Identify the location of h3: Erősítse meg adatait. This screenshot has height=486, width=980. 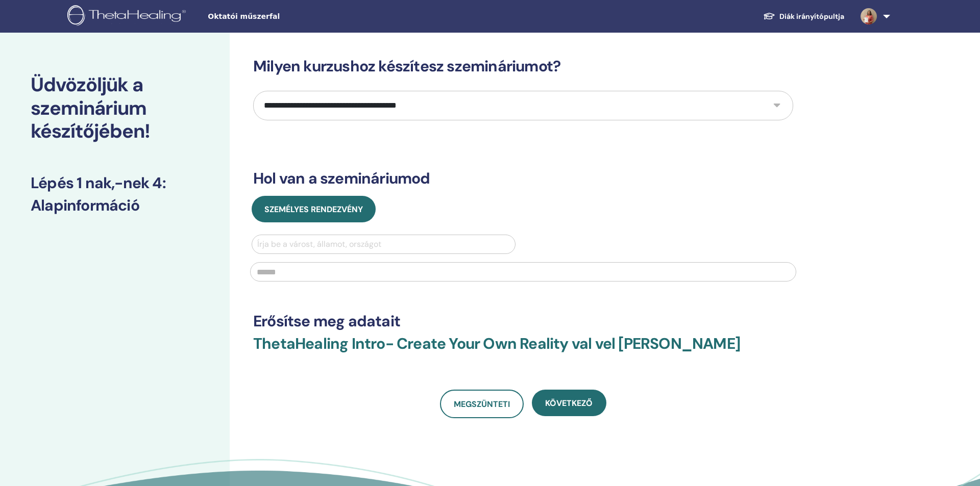
(523, 321).